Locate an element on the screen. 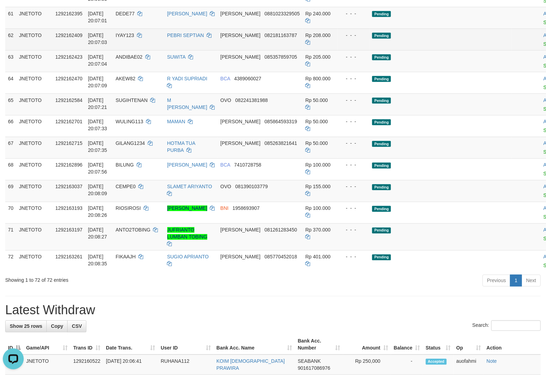 This screenshot has height=375, width=546. td: RUHANA112 is located at coordinates (186, 364).